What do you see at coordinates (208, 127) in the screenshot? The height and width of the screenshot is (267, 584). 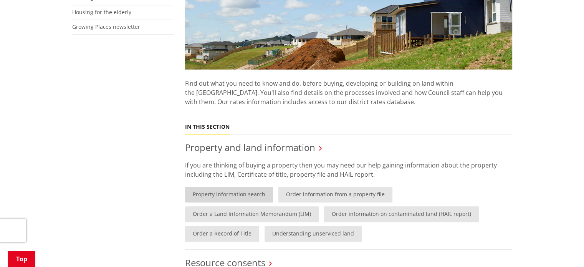 I see `h5: In this section` at bounding box center [208, 127].